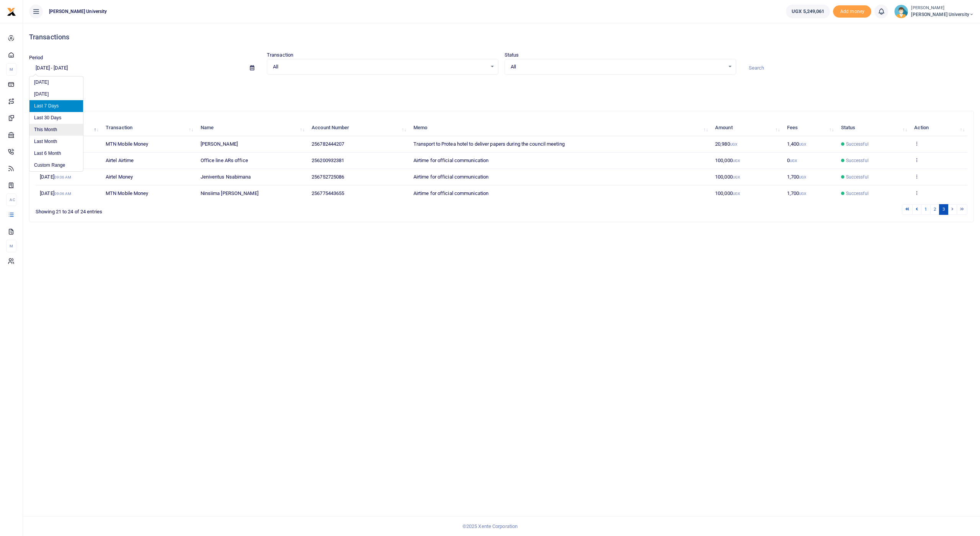  I want to click on th: Transaction: activate to sort column ascending, so click(149, 128).